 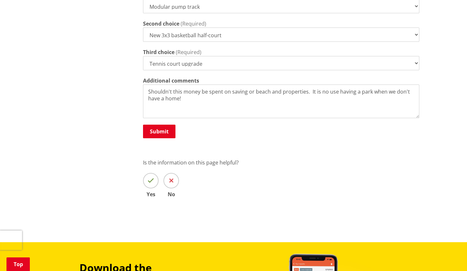 What do you see at coordinates (171, 81) in the screenshot?
I see `label: Additional comments` at bounding box center [171, 81].